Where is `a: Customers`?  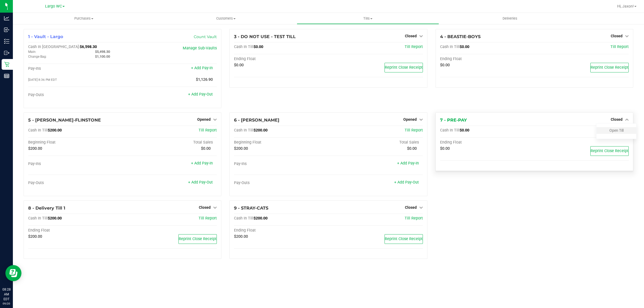
a: Customers is located at coordinates (226, 19).